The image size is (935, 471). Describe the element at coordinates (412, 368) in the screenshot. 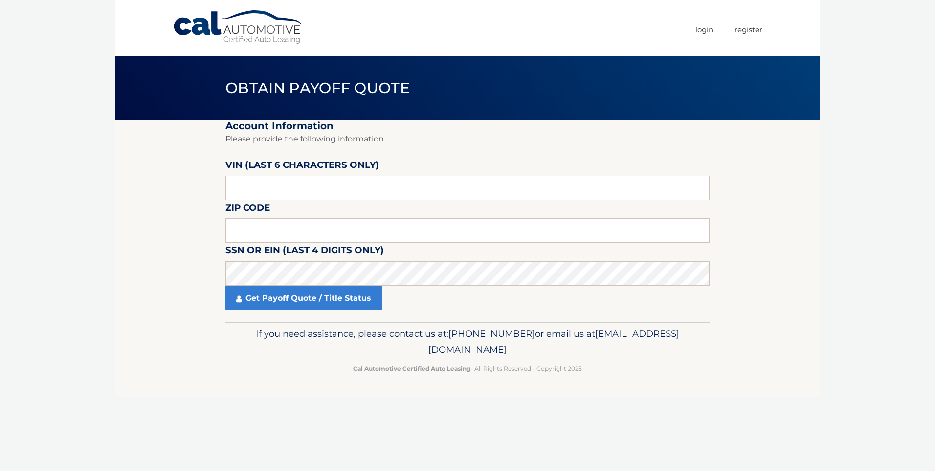

I see `strong: Cal Automotive Certified Auto Leasing` at that location.